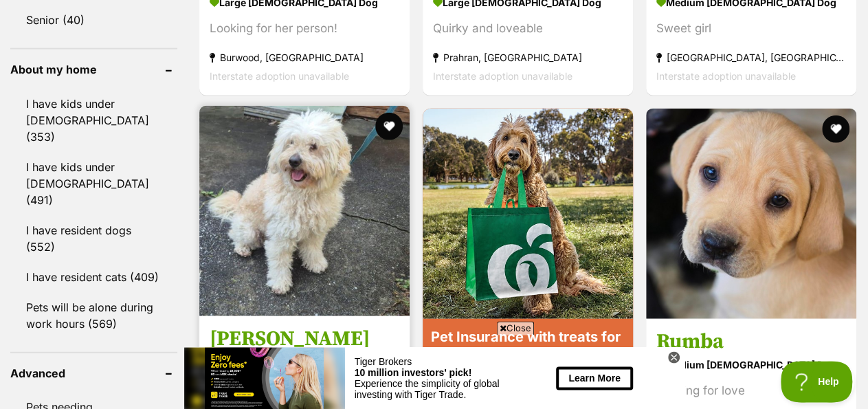 The height and width of the screenshot is (409, 868). I want to click on div: Quirky and loveable, so click(527, 28).